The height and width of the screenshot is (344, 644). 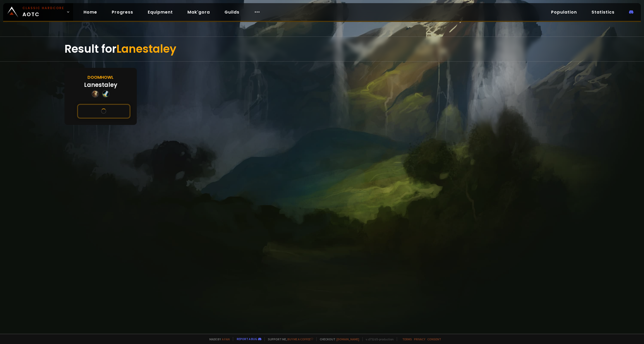 What do you see at coordinates (247, 339) in the screenshot?
I see `a: Report a bug` at bounding box center [247, 339].